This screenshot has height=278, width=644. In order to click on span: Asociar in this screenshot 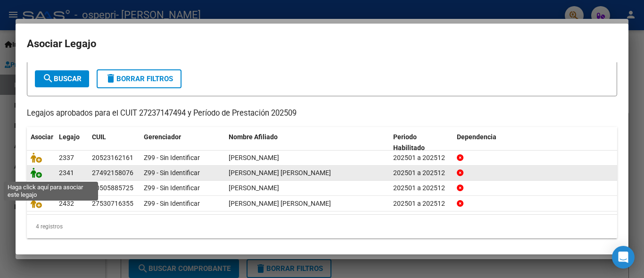, I will do `click(42, 137)`.